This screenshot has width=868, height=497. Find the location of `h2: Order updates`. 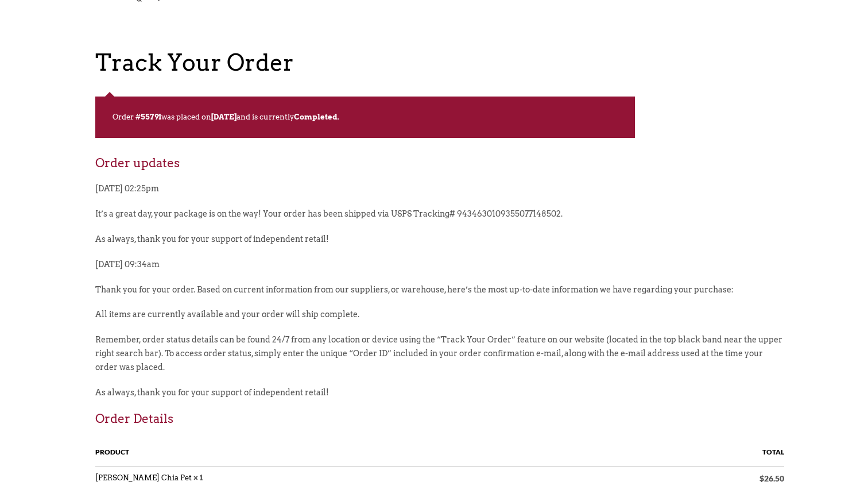

h2: Order updates is located at coordinates (439, 168).